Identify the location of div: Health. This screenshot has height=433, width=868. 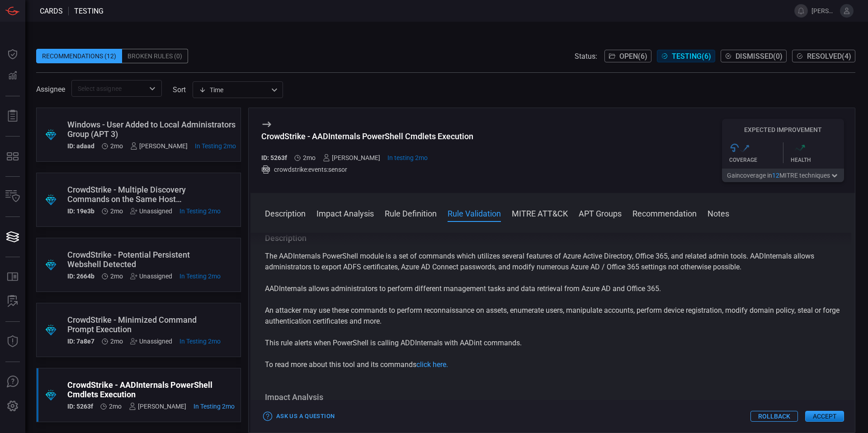
(817, 160).